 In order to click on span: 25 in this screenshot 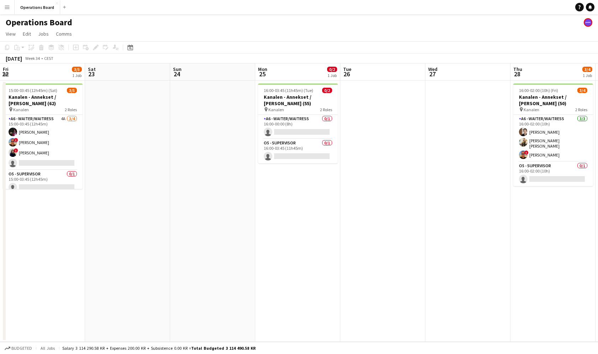, I will do `click(262, 74)`.